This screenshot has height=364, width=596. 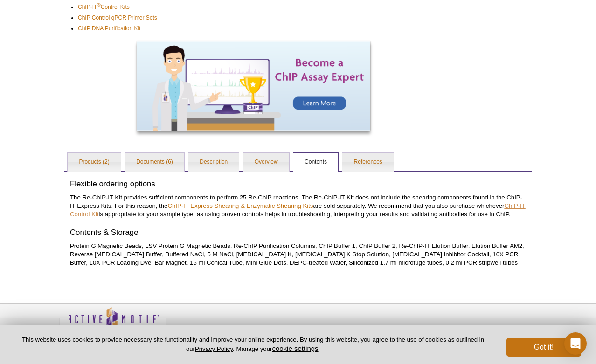 What do you see at coordinates (113, 323) in the screenshot?
I see `img: Active Motif,` at bounding box center [113, 323].